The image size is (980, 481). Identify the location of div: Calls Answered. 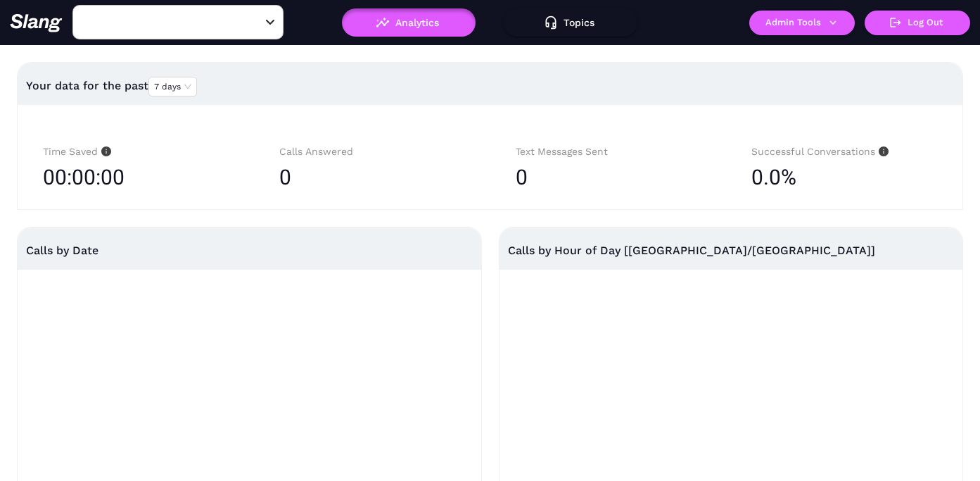
(372, 151).